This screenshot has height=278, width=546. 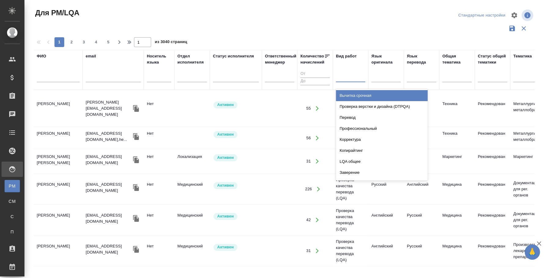 What do you see at coordinates (422, 59) in the screenshot?
I see `div: Язык перевода` at bounding box center [422, 59].